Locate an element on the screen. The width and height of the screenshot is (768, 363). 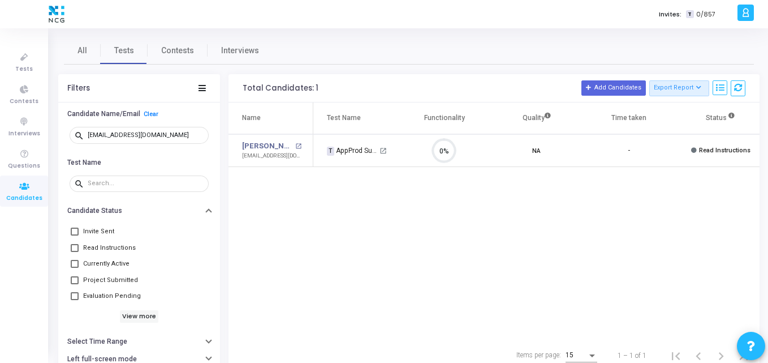
h6: View more is located at coordinates (139, 316).